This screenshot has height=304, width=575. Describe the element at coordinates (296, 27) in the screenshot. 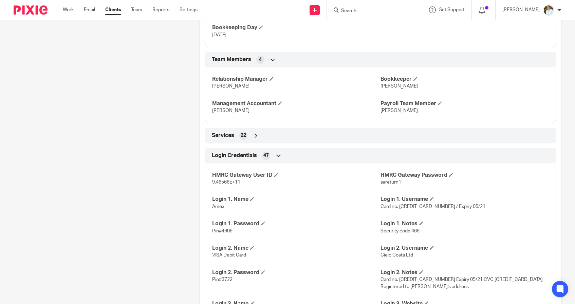

I see `h4: Bookkeeping Day` at that location.